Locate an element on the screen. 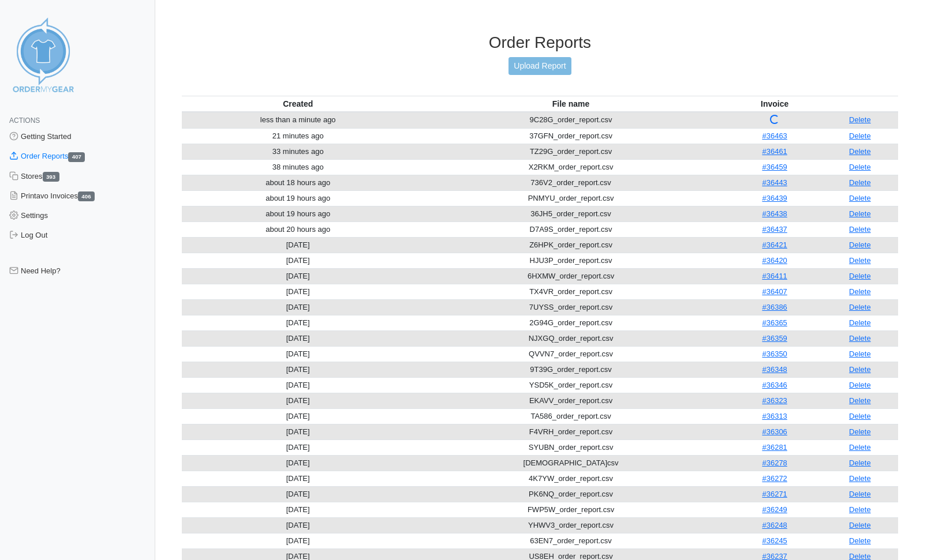 The width and height of the screenshot is (931, 560). a: #36281 is located at coordinates (775, 447).